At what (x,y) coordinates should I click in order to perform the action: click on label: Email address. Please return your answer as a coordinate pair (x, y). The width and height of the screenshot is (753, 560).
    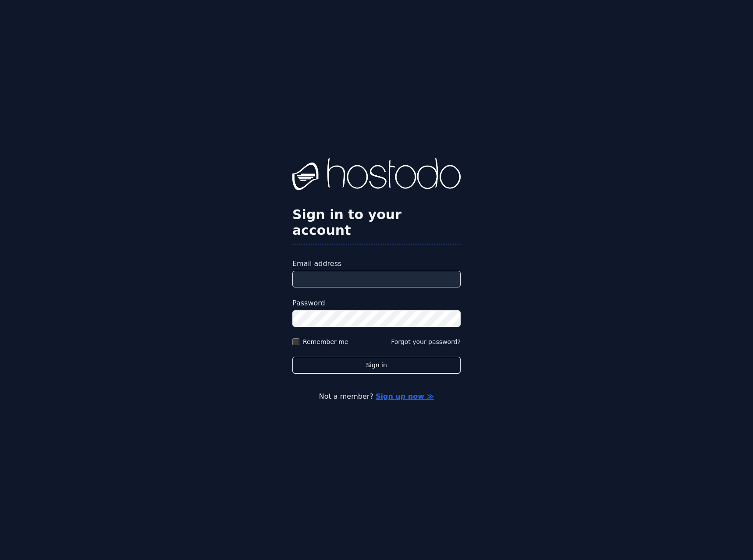
    Looking at the image, I should click on (377, 264).